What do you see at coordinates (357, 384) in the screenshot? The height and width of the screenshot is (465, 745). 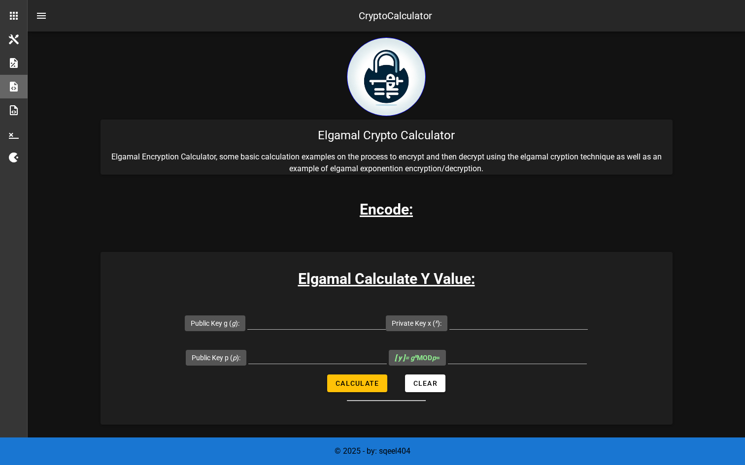 I see `button: Calculate` at bounding box center [357, 384].